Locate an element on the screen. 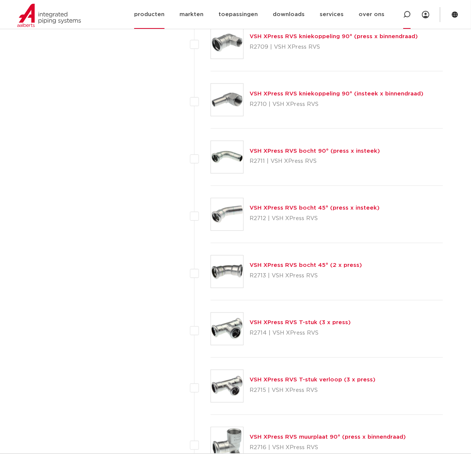 Image resolution: width=471 pixels, height=454 pixels. a: VSH XPress RVS kniekoppeling 90° (press x binnendraad) is located at coordinates (333, 36).